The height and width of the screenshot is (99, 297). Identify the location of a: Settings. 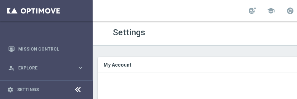
(28, 90).